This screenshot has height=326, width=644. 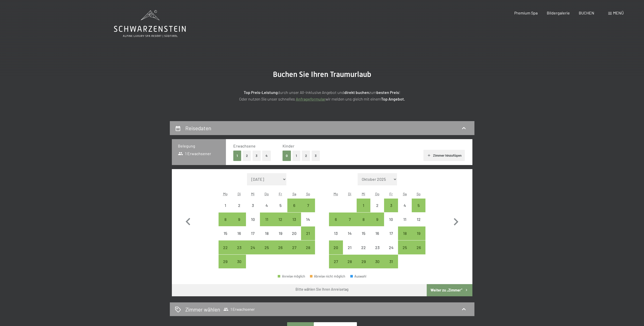 What do you see at coordinates (239, 309) in the screenshot?
I see `span: 1 Erwachsener` at bounding box center [239, 309].